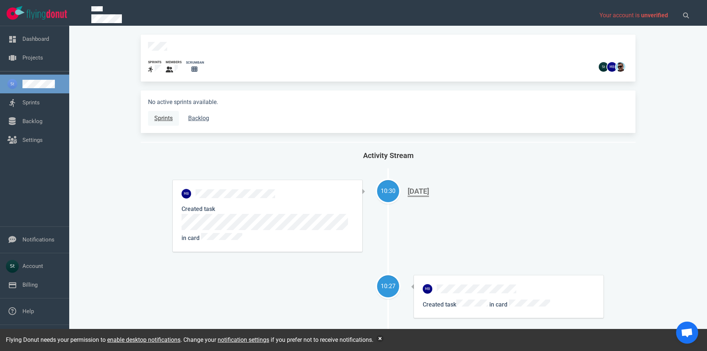 This screenshot has width=707, height=351. I want to click on a: Billing, so click(30, 285).